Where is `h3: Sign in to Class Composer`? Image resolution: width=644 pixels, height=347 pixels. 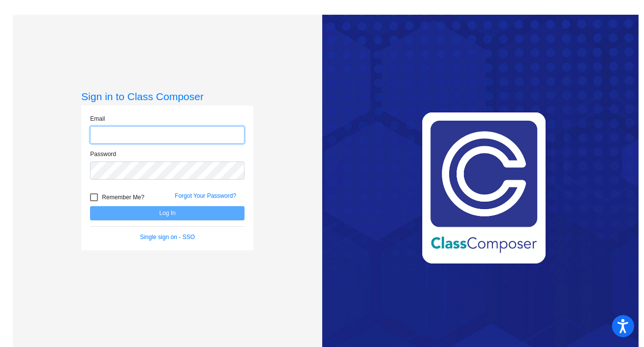
h3: Sign in to Class Composer is located at coordinates (167, 97).